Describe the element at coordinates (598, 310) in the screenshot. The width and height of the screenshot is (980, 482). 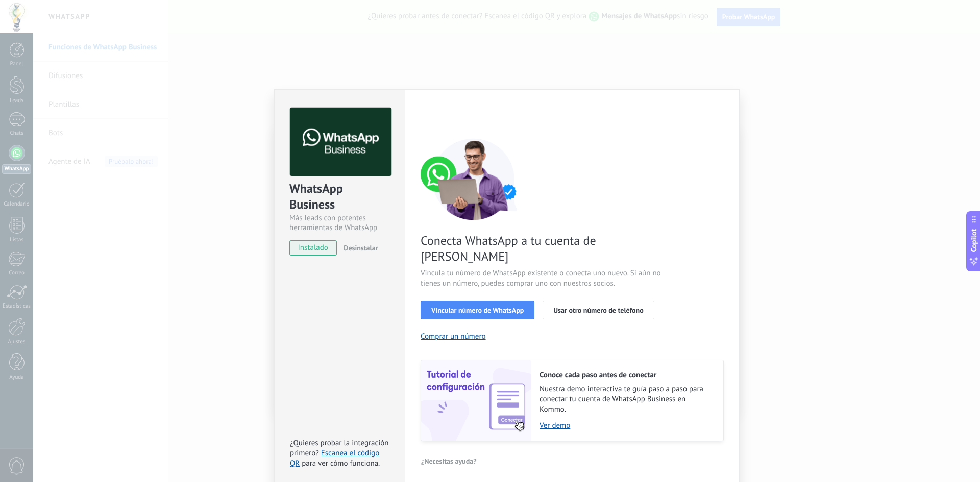
I see `button: Usar otro número de teléfono` at that location.